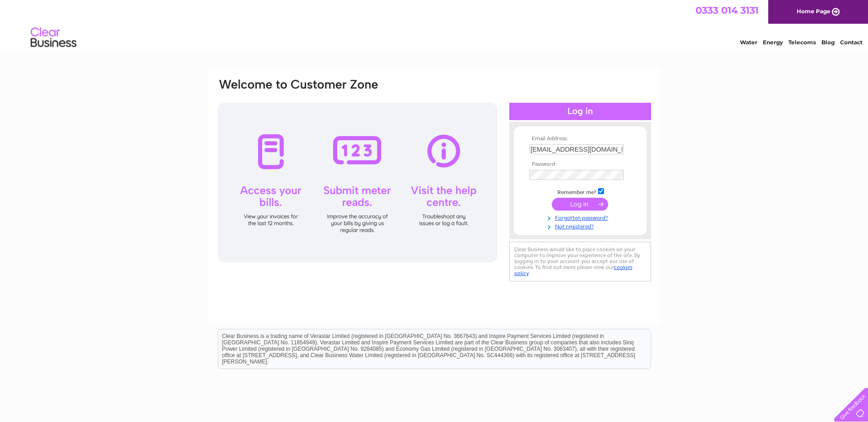 The height and width of the screenshot is (422, 868). Describe the element at coordinates (581, 226) in the screenshot. I see `a: Not registered?` at that location.